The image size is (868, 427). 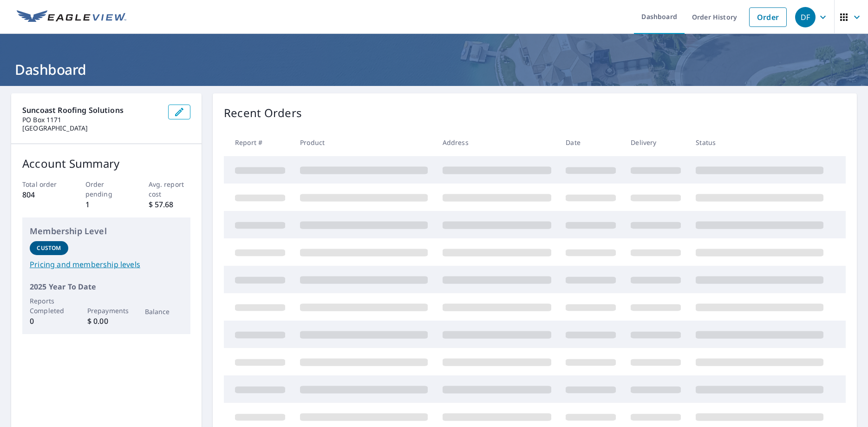 What do you see at coordinates (43, 194) in the screenshot?
I see `p: 804` at bounding box center [43, 194].